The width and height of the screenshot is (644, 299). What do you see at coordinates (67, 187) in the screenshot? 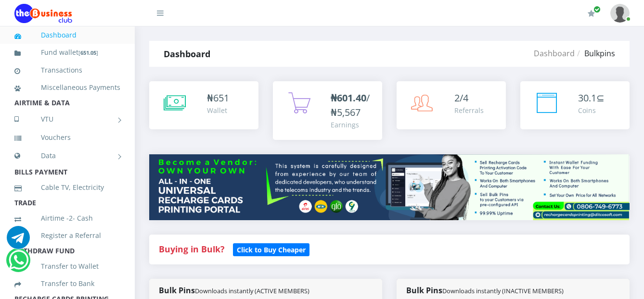
I see `a: Cable TV, Electricity` at bounding box center [67, 187].